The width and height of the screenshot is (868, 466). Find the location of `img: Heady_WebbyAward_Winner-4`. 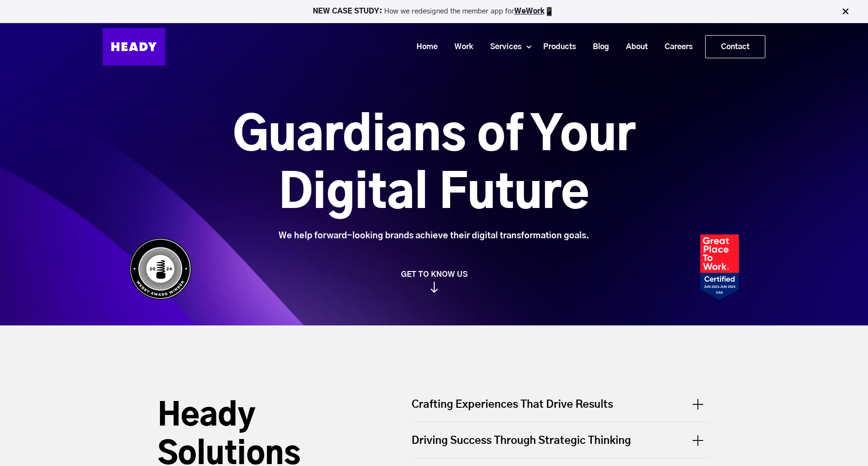

img: Heady_WebbyAward_Winner-4 is located at coordinates (160, 269).